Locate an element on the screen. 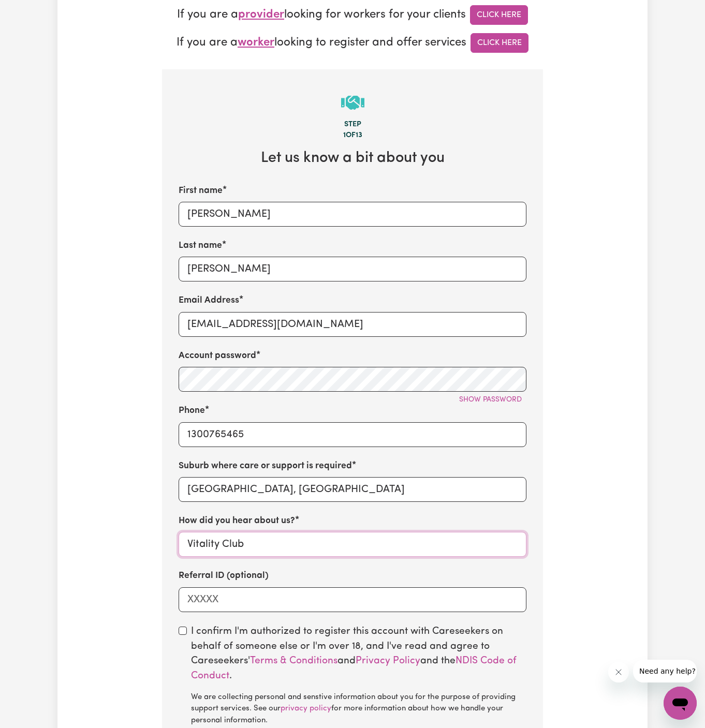 The height and width of the screenshot is (728, 705). input: e.g. North Bondi, New South Wales is located at coordinates (352, 489).